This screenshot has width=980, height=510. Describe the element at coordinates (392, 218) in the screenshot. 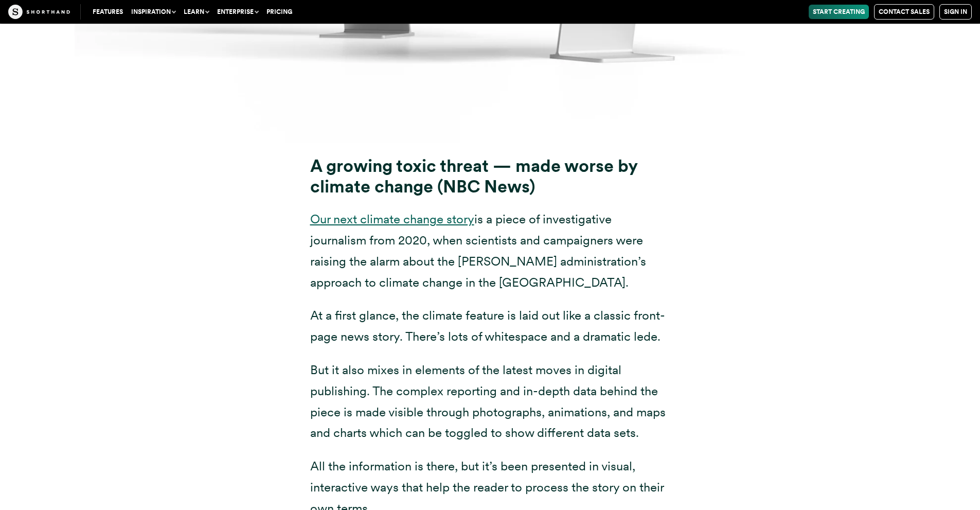

I see `a: Our next climate change story` at that location.